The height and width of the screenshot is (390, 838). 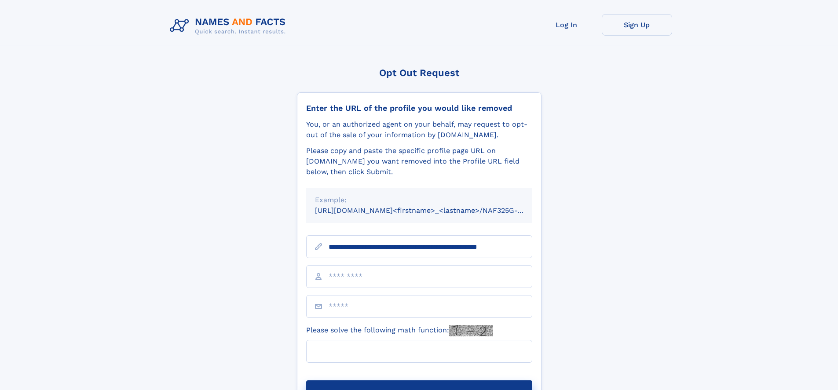 I want to click on label: Please solve the following math function:, so click(x=399, y=331).